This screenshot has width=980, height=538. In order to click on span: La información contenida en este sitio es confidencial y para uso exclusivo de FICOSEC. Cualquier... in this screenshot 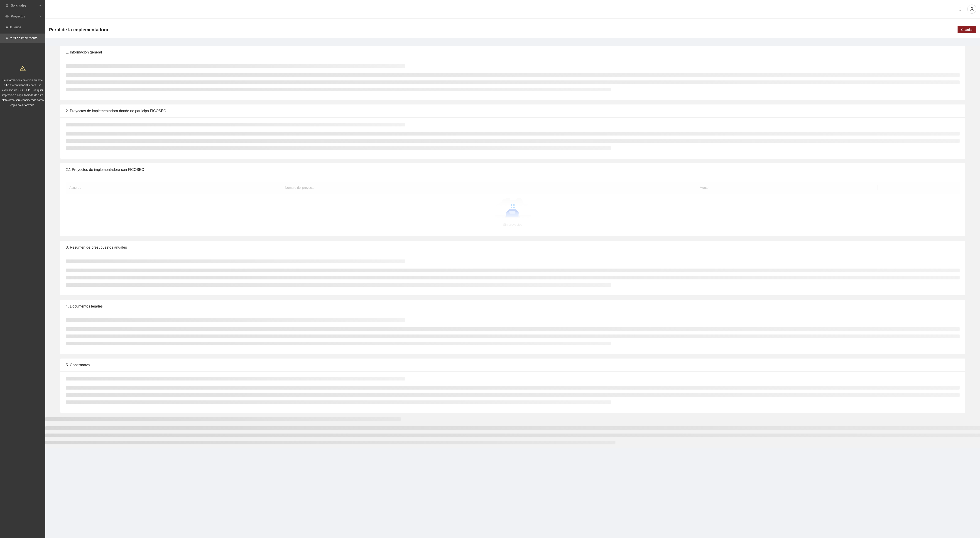, I will do `click(23, 93)`.